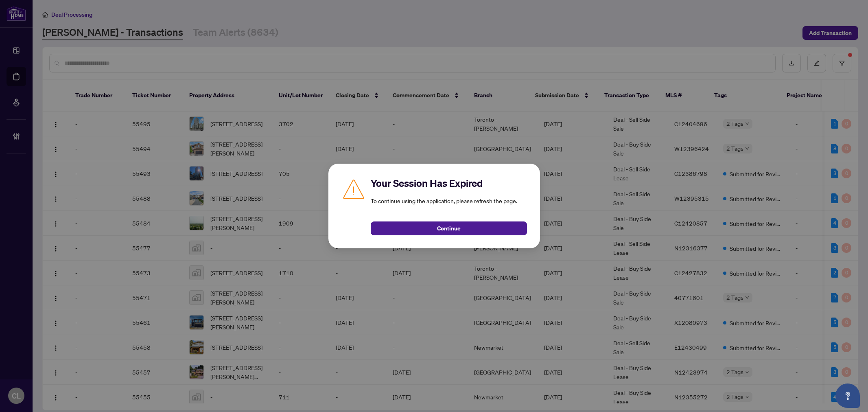  What do you see at coordinates (449, 183) in the screenshot?
I see `h2: Your Session Has Expired` at bounding box center [449, 183].